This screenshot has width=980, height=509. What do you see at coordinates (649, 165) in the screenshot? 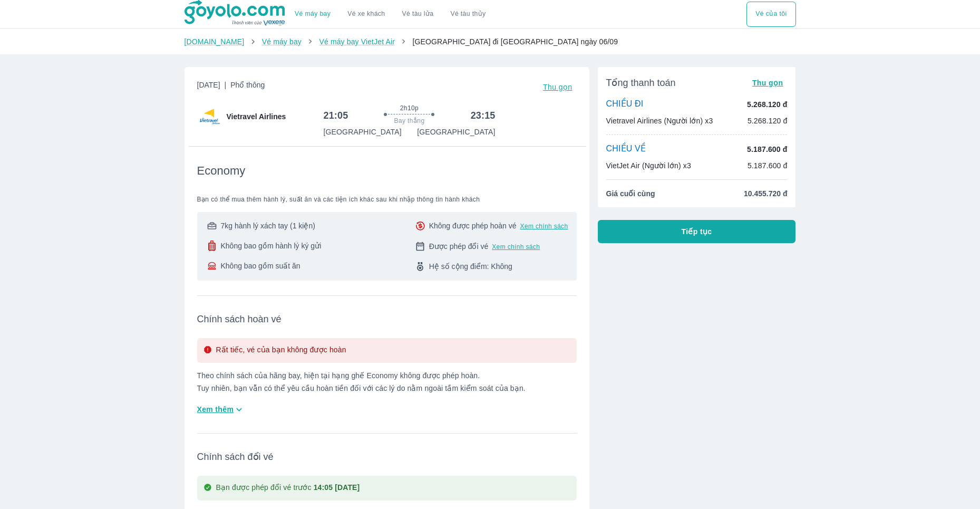
I see `p: VietJet Air (Người lớn) x3` at bounding box center [649, 165].